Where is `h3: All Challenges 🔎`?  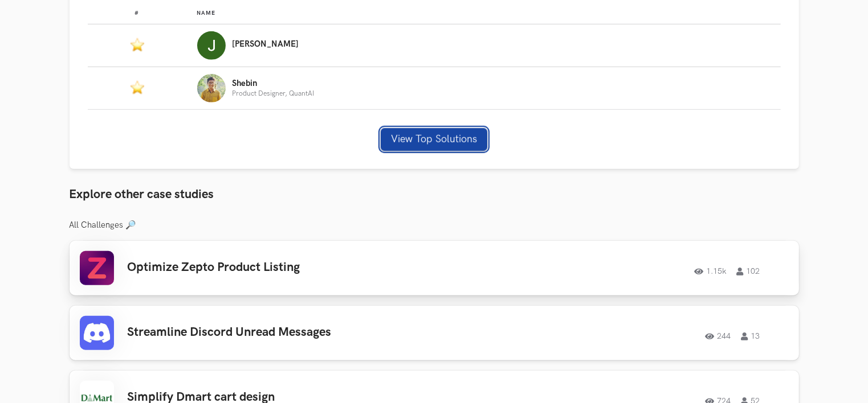
h3: All Challenges 🔎 is located at coordinates (434, 226).